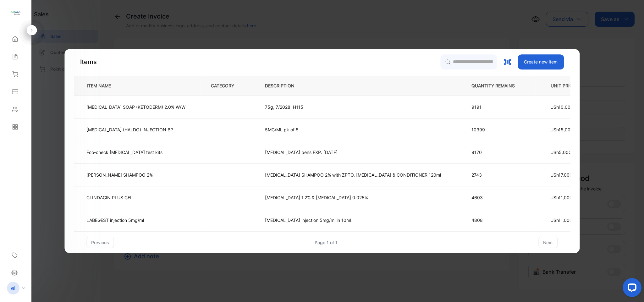  What do you see at coordinates (570, 85) in the screenshot?
I see `p: UNIT PRICE` at bounding box center [570, 85].